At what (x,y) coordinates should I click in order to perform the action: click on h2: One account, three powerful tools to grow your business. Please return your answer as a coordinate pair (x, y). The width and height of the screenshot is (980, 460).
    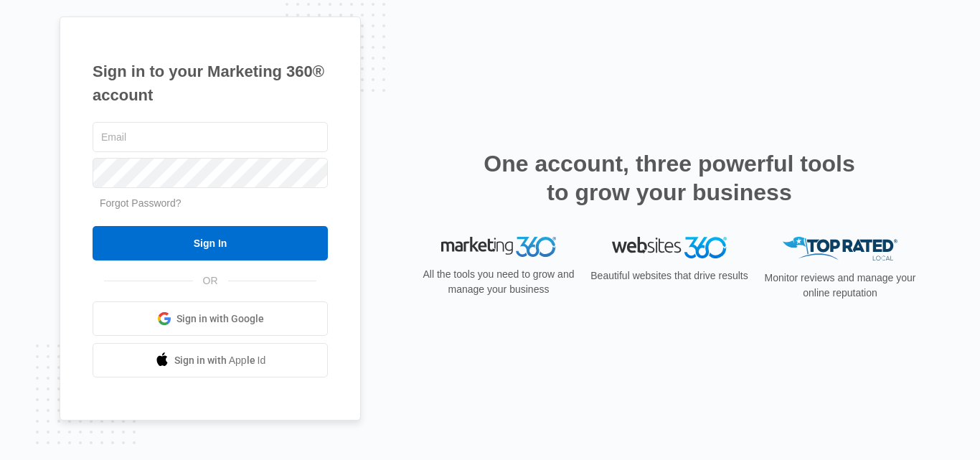
    Looking at the image, I should click on (669, 178).